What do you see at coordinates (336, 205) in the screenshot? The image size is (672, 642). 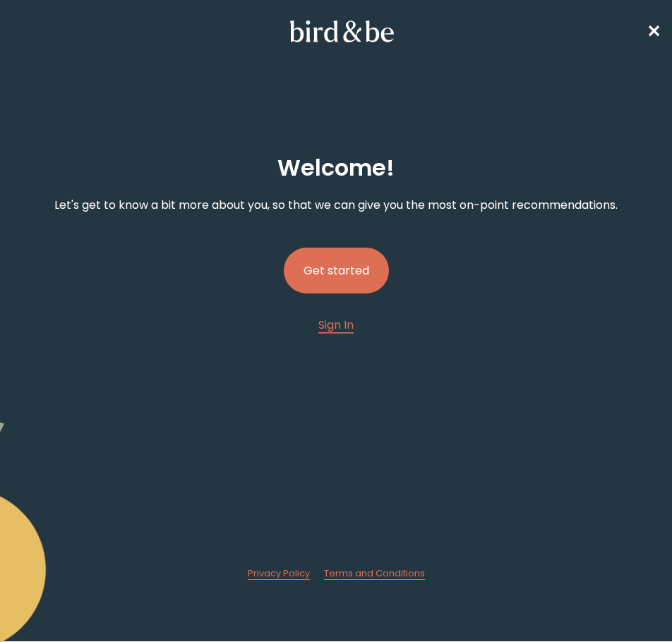 I see `p: Let's get to know a bit more about you, so that we can give you the most on-point recommendations.` at bounding box center [336, 205].